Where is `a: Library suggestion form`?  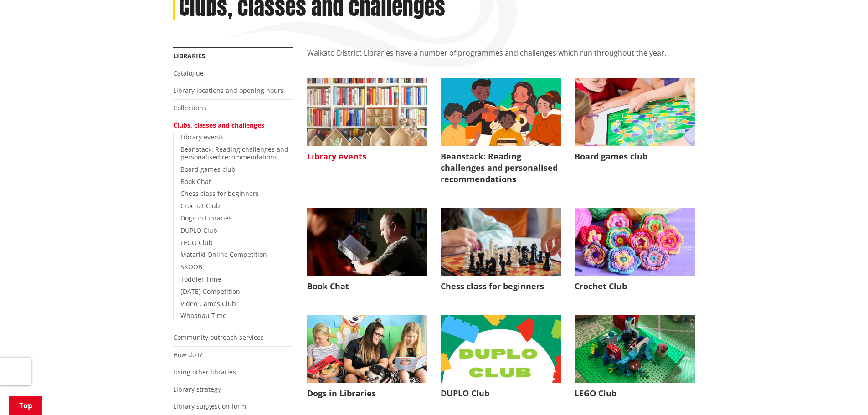
a: Library suggestion form is located at coordinates (210, 406).